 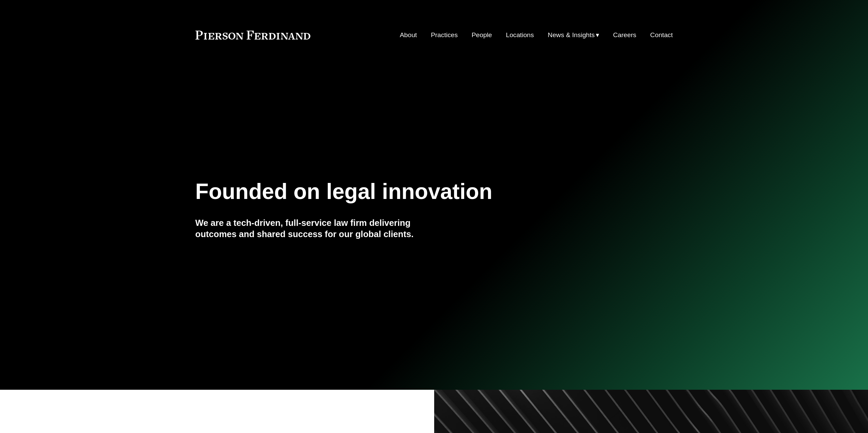 I want to click on span: News & Insights, so click(x=571, y=35).